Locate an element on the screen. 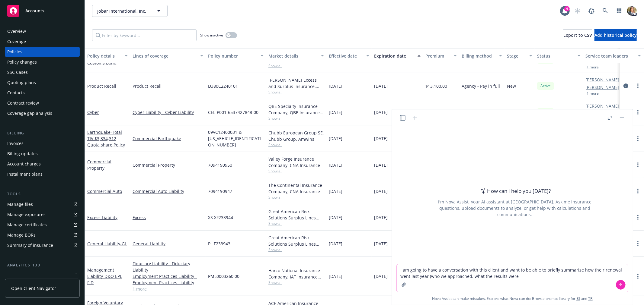 The width and height of the screenshot is (644, 305). div: Lines of coverage is located at coordinates (165, 56).